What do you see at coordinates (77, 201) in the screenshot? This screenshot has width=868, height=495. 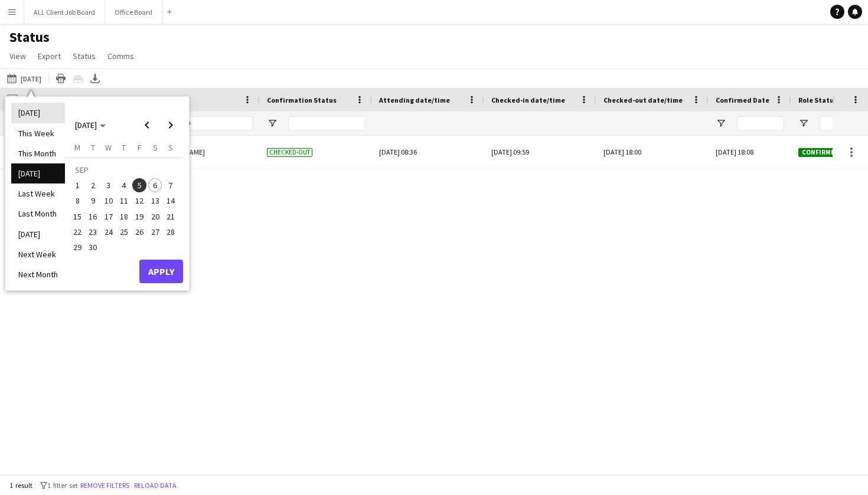 I see `button: 08-09-2025` at bounding box center [77, 201].